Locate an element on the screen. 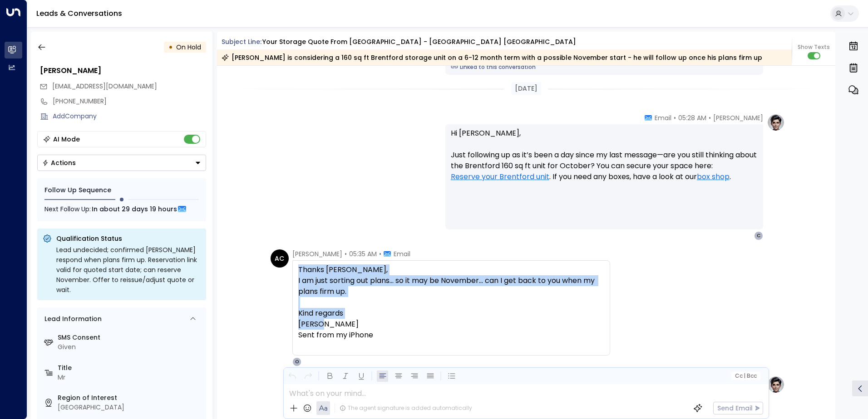  div: Sent from my iPhone is located at coordinates (451, 335).